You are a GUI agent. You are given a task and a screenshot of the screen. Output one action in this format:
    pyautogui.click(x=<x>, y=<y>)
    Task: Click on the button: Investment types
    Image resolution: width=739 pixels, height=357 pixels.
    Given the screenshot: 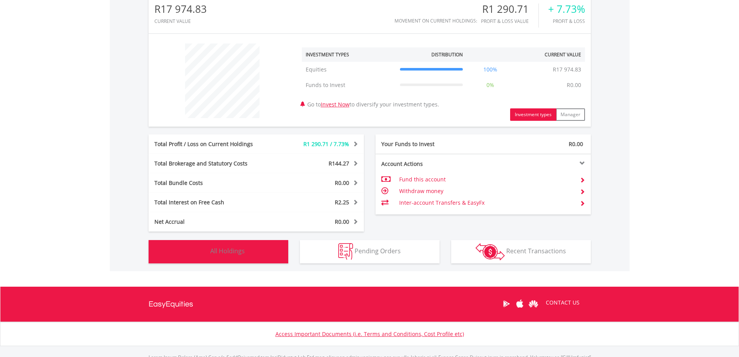 What is the action you would take?
    pyautogui.click(x=533, y=114)
    